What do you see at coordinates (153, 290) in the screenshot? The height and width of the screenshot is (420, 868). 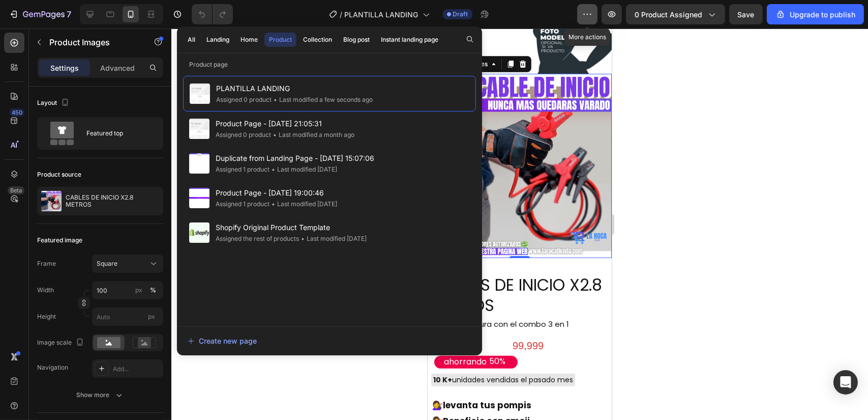 I see `button: px` at bounding box center [153, 290].